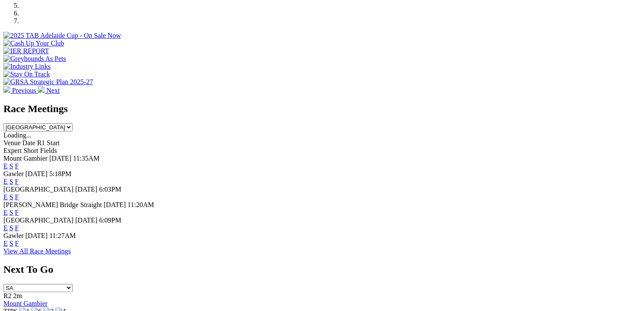 The height and width of the screenshot is (311, 644). Describe the element at coordinates (87, 158) in the screenshot. I see `span: 11:35AM` at that location.